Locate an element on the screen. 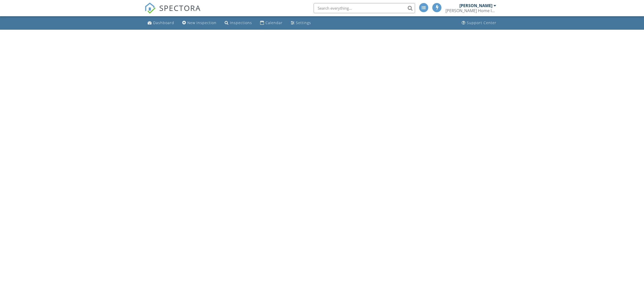 The height and width of the screenshot is (308, 644). img: The Best Home Inspection Software - Spectora is located at coordinates (150, 8).